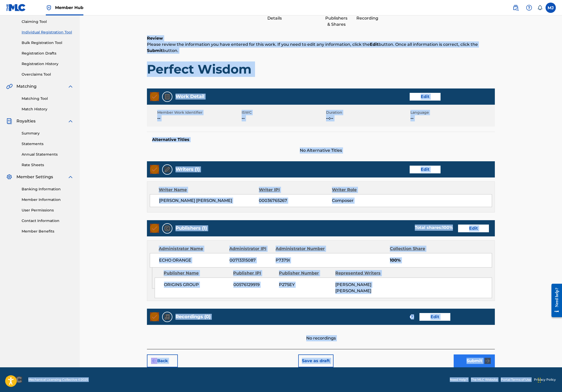 The height and width of the screenshot is (392, 562). What do you see at coordinates (452, 112) in the screenshot?
I see `span: Language` at bounding box center [452, 112].